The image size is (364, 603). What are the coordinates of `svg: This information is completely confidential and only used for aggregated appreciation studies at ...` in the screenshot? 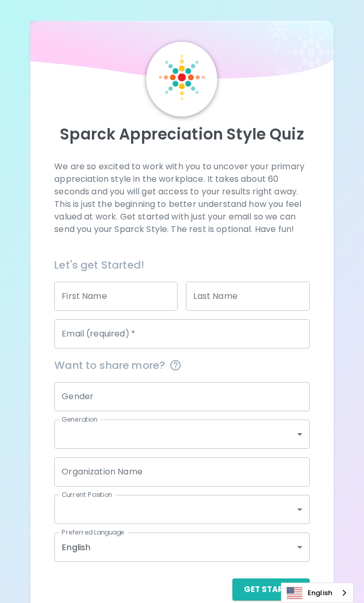 It's located at (175, 366).